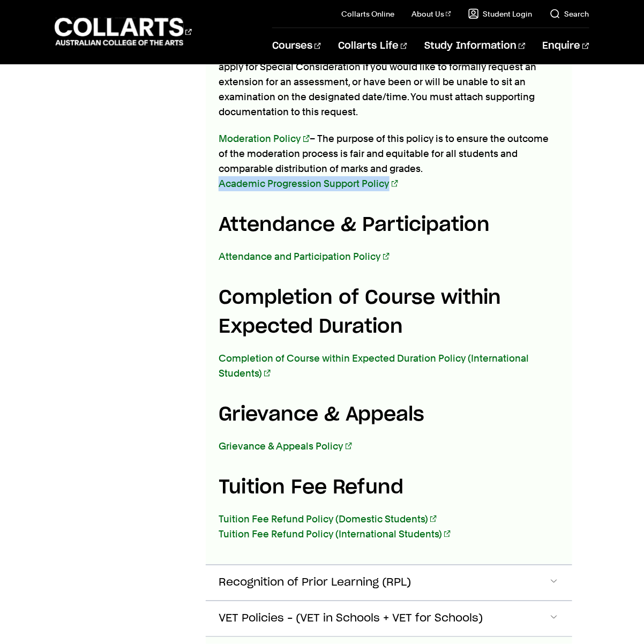 The height and width of the screenshot is (644, 644). I want to click on a: Moderation Policy, so click(264, 138).